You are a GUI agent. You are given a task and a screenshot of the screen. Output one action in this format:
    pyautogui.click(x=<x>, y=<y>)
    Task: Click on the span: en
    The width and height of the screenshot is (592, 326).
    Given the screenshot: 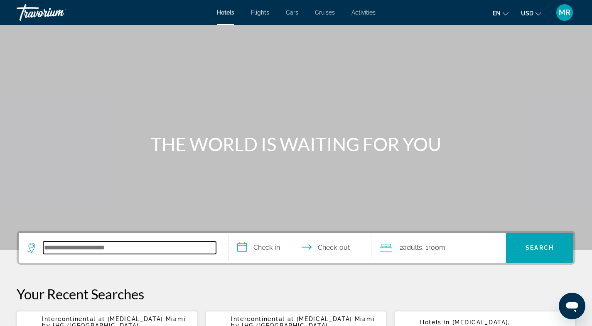 What is the action you would take?
    pyautogui.click(x=497, y=13)
    